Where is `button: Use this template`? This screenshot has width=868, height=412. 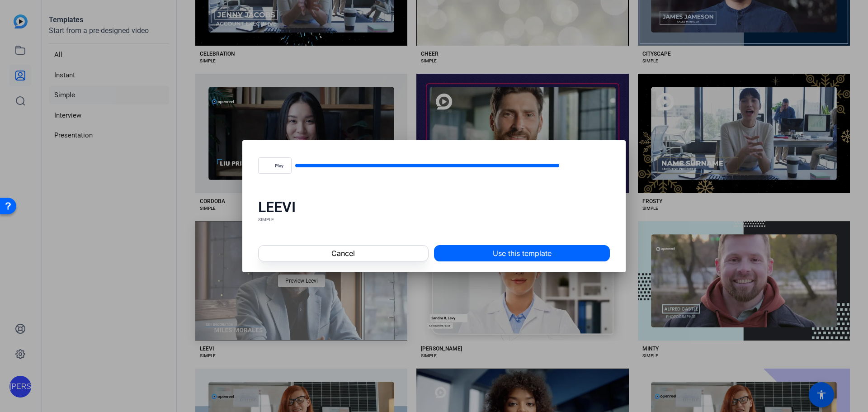
button: Use this template is located at coordinates (521, 253).